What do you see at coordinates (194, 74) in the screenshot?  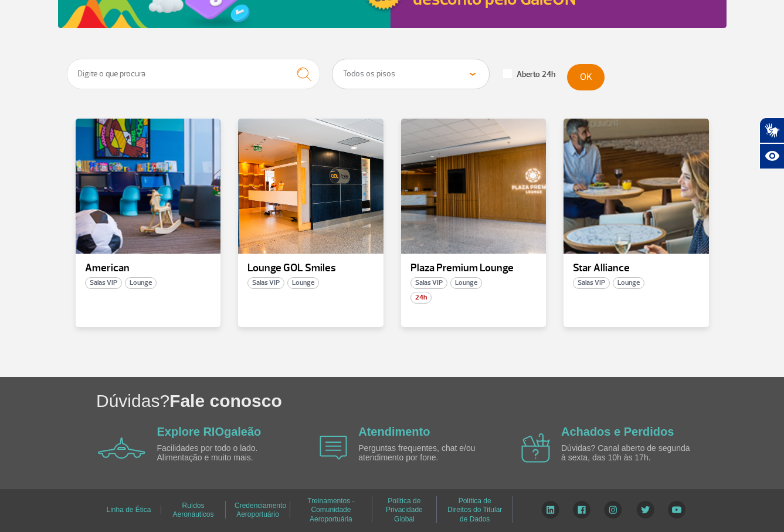 I see `input: Digite o que procura` at bounding box center [194, 74].